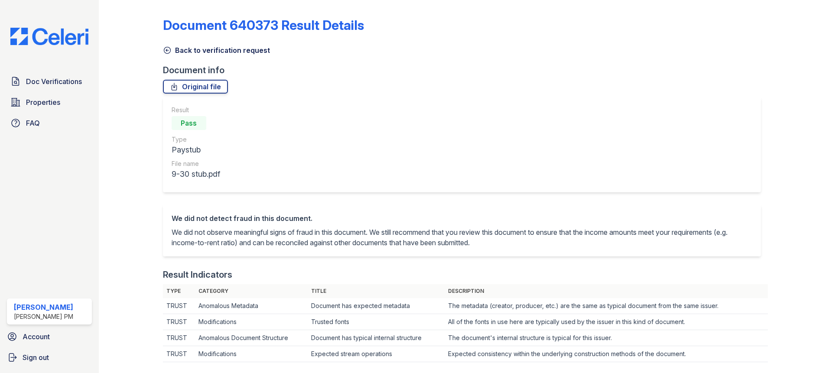 Image resolution: width=832 pixels, height=373 pixels. What do you see at coordinates (49, 336) in the screenshot?
I see `a: Account` at bounding box center [49, 336].